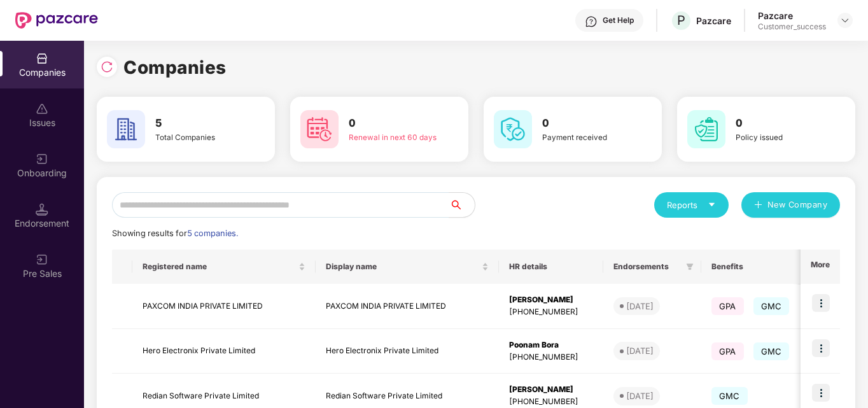 Image resolution: width=868 pixels, height=408 pixels. I want to click on div: Poonam Bora, so click(551, 345).